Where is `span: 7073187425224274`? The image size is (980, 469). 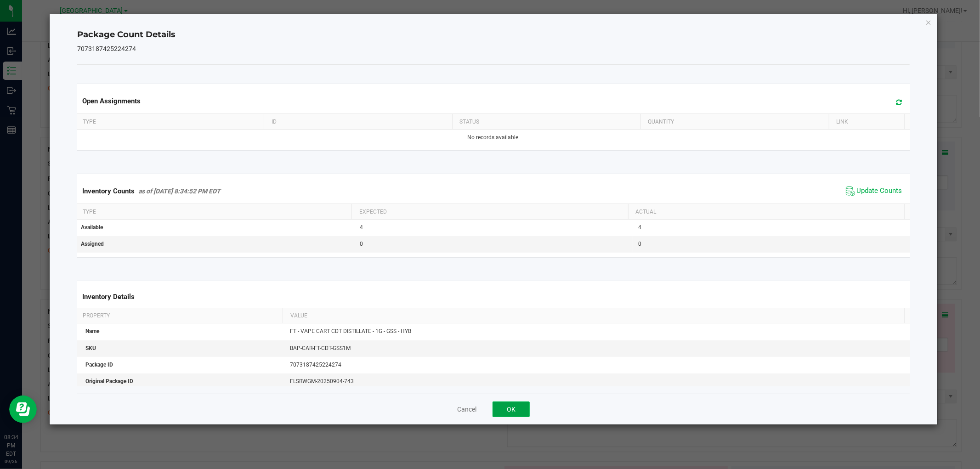 span: 7073187425224274 is located at coordinates (315, 364).